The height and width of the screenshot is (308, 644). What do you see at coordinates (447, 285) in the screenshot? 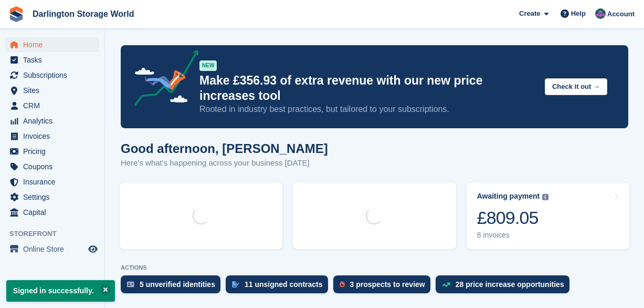
I see `img: price_increase_opportunities-93ffe204e8149a01c8c9dc8f82e8f89637d9d84a8eef4429ea346261dce0b2c0.svg` at bounding box center [447, 285].